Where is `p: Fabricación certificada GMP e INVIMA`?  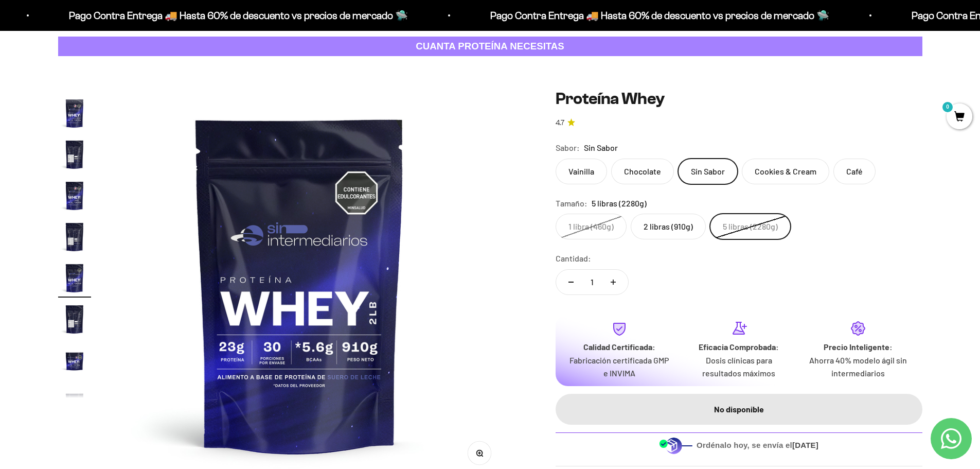 p: Fabricación certificada GMP e INVIMA is located at coordinates (619, 367).